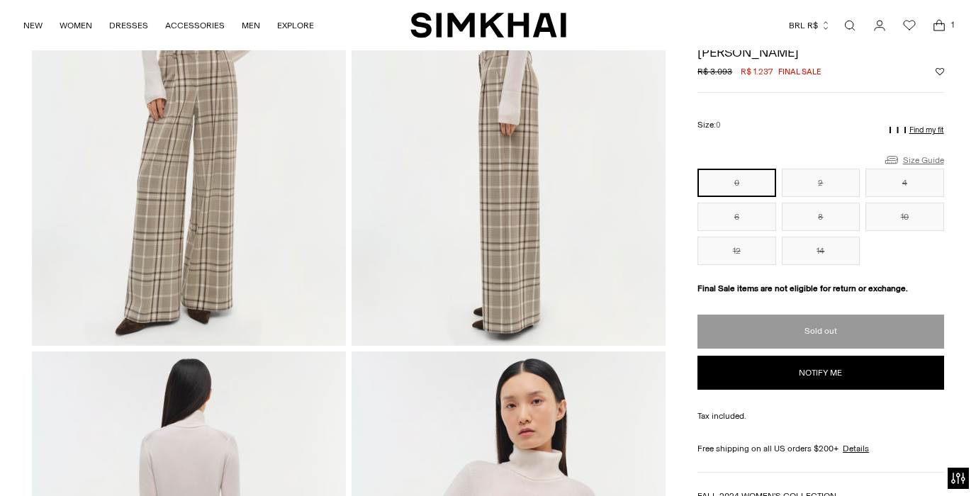 Image resolution: width=976 pixels, height=496 pixels. Describe the element at coordinates (718, 125) in the screenshot. I see `span: 0` at that location.